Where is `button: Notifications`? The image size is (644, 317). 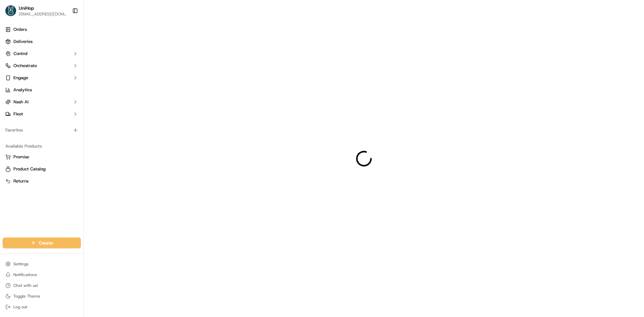 button: Notifications is located at coordinates (41, 275).